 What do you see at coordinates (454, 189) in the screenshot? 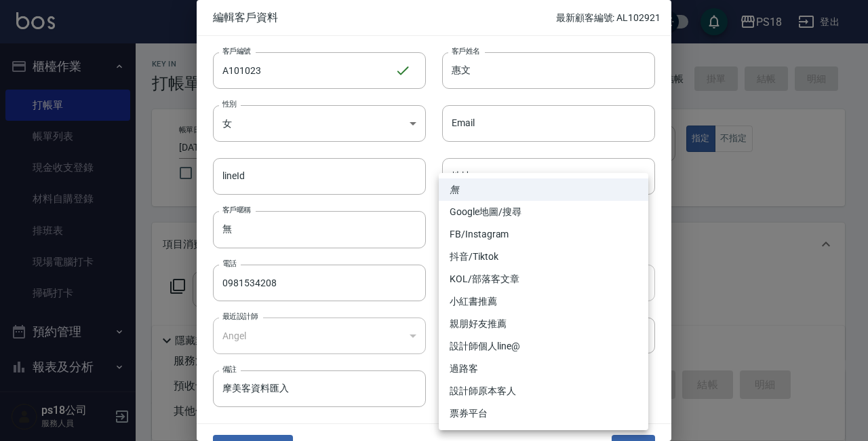
I see `em: 無` at bounding box center [454, 189].